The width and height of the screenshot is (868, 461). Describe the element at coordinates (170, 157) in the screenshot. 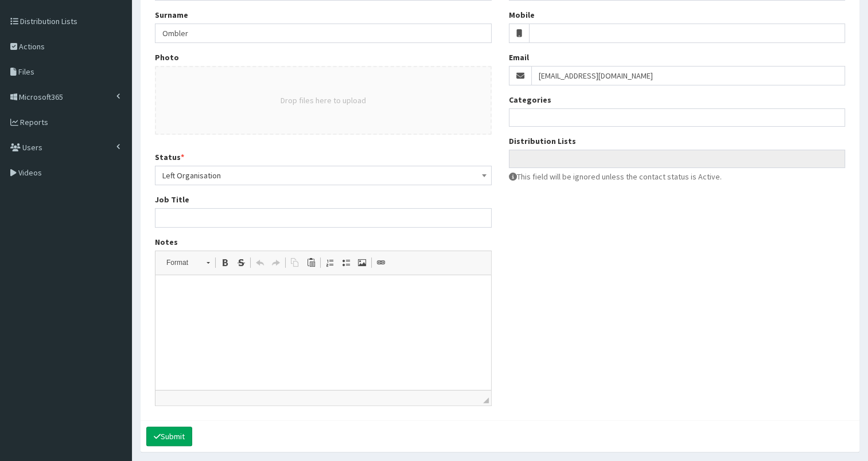

I see `label: Status` at that location.